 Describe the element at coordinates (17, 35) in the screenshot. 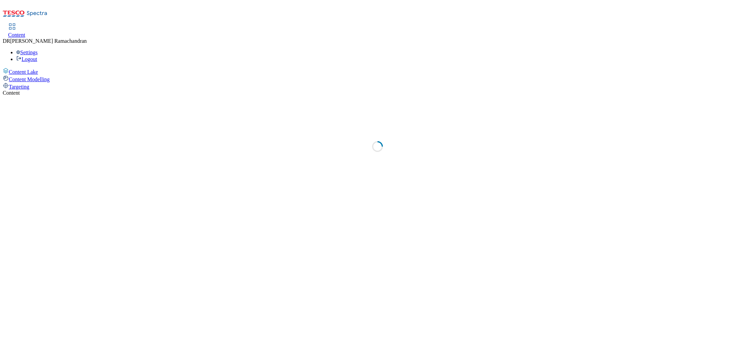

I see `span: Content` at that location.